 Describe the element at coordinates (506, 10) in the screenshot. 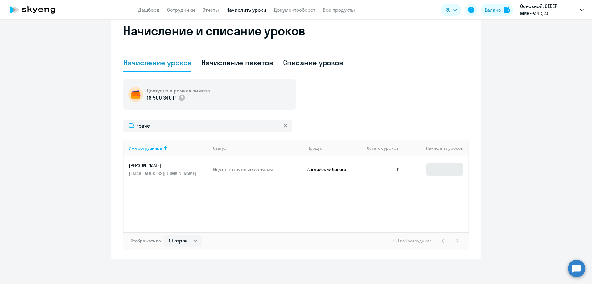

I see `img: balance` at that location.